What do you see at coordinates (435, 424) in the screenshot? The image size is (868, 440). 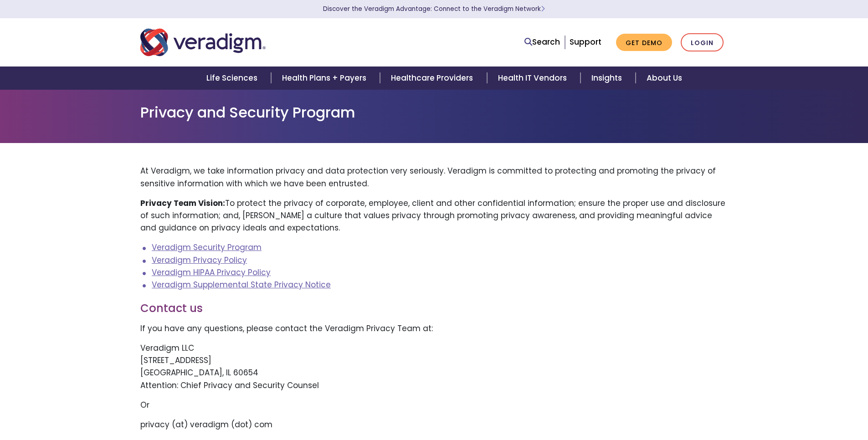 I see `p: privacy (at) veradigm (dot) com` at bounding box center [435, 424].